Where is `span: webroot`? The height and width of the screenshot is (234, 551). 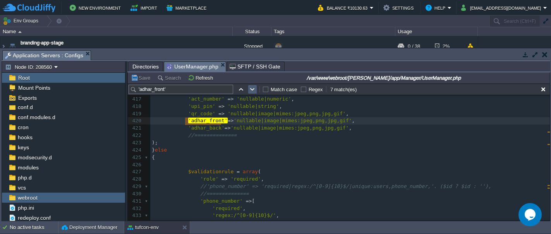
span: webroot is located at coordinates (27, 198).